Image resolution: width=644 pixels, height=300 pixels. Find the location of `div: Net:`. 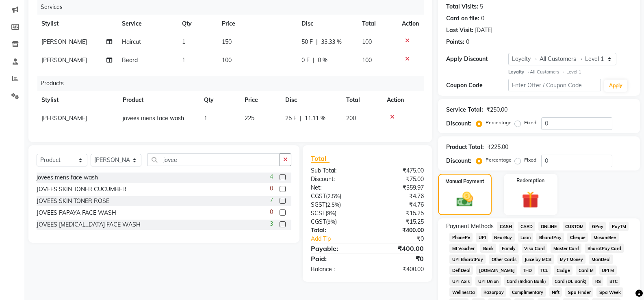

div: Net: is located at coordinates (336, 188).